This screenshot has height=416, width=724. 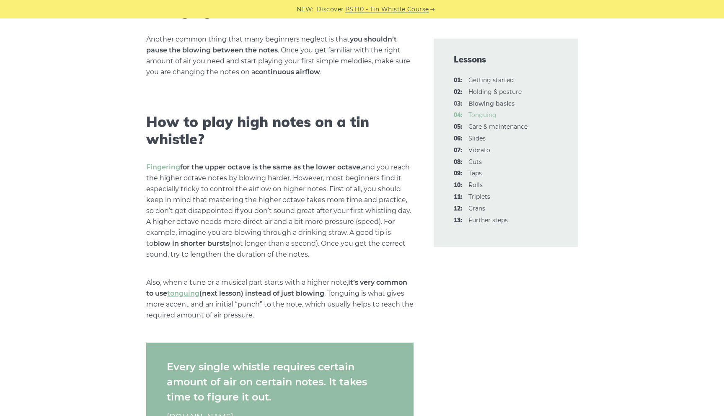 What do you see at coordinates (458, 150) in the screenshot?
I see `span: 07:` at bounding box center [458, 150].